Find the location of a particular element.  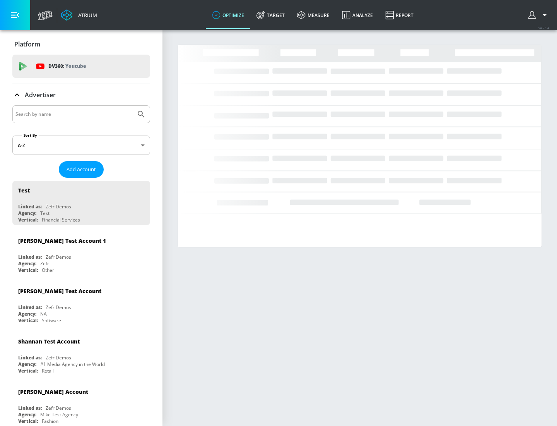

div: Atrium is located at coordinates (86, 15).